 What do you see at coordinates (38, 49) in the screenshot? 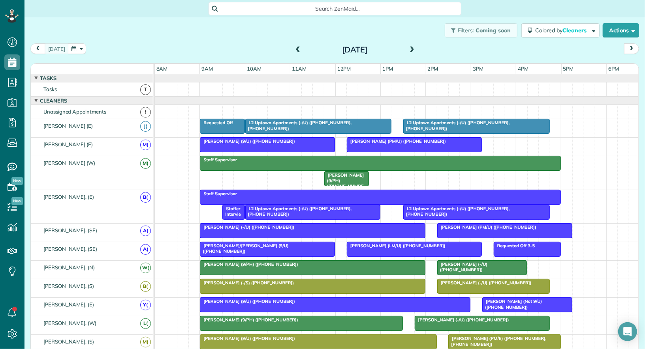
I see `button: prev` at bounding box center [38, 49].